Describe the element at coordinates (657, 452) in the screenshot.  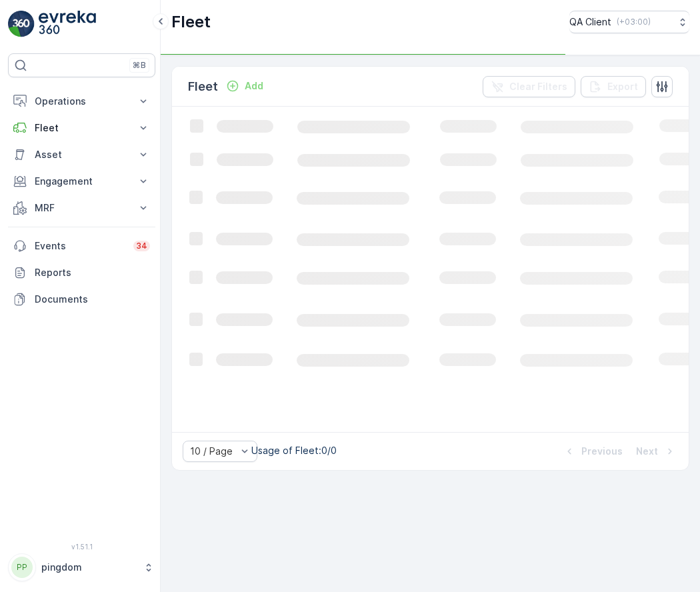
I see `button: Next` at that location.